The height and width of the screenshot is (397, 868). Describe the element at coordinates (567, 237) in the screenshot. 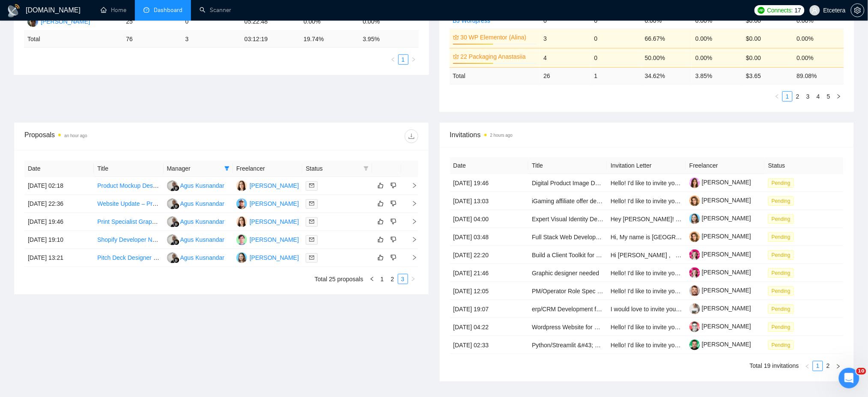

I see `td: Full Stack Web Developer for Online Travel Platform` at that location.